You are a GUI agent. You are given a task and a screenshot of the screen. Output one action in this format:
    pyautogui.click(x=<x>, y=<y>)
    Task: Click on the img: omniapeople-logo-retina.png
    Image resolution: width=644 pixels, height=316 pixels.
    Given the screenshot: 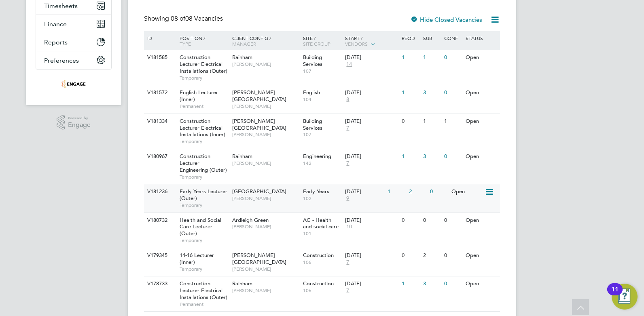 What is the action you would take?
    pyautogui.click(x=74, y=84)
    